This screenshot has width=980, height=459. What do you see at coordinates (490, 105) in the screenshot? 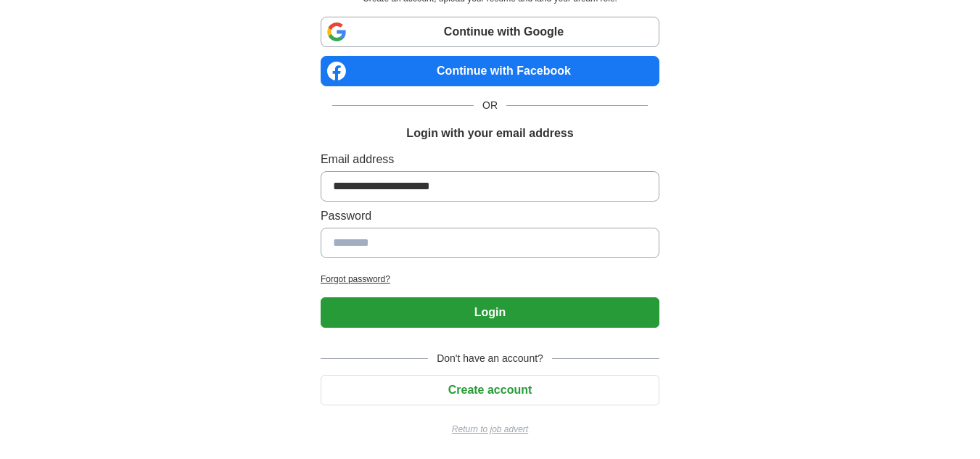
I see `span: OR` at bounding box center [490, 105].